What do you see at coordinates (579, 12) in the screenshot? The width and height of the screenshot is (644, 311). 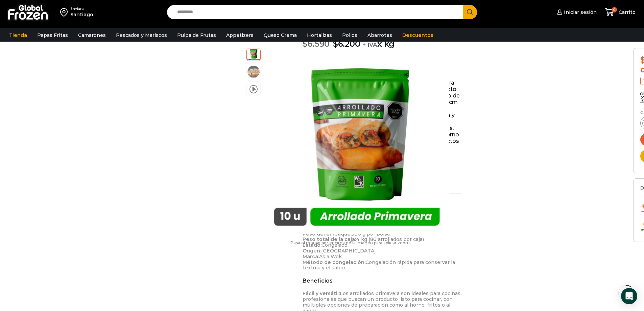 I see `span: Iniciar sesión` at bounding box center [579, 12].